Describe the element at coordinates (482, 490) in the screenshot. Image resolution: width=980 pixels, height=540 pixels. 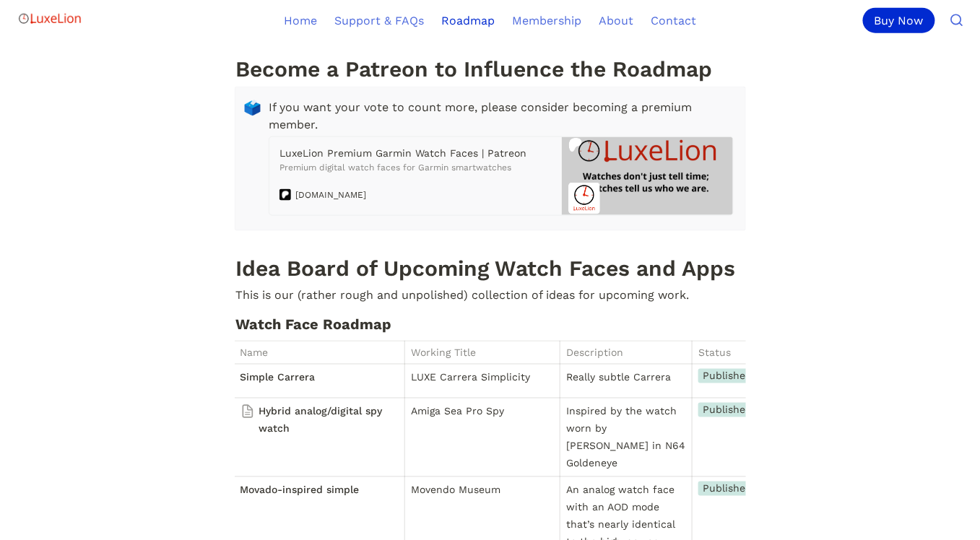
I see `p: Movendo Museum` at that location.